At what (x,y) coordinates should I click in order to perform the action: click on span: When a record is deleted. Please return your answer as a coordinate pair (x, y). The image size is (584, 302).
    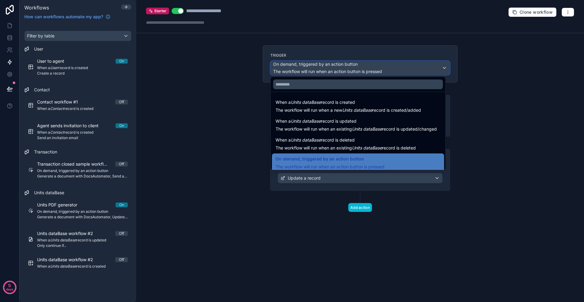
    Looking at the image, I should click on (315, 140).